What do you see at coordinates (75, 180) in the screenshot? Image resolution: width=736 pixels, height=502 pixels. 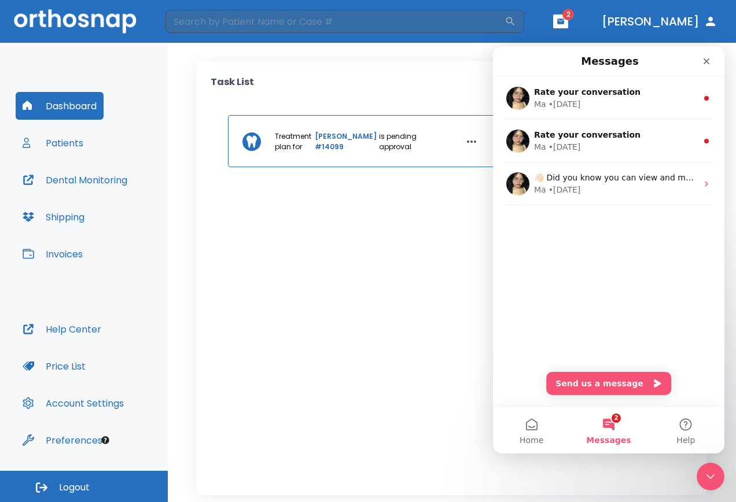 I see `button: Dental Monitoring` at bounding box center [75, 180].